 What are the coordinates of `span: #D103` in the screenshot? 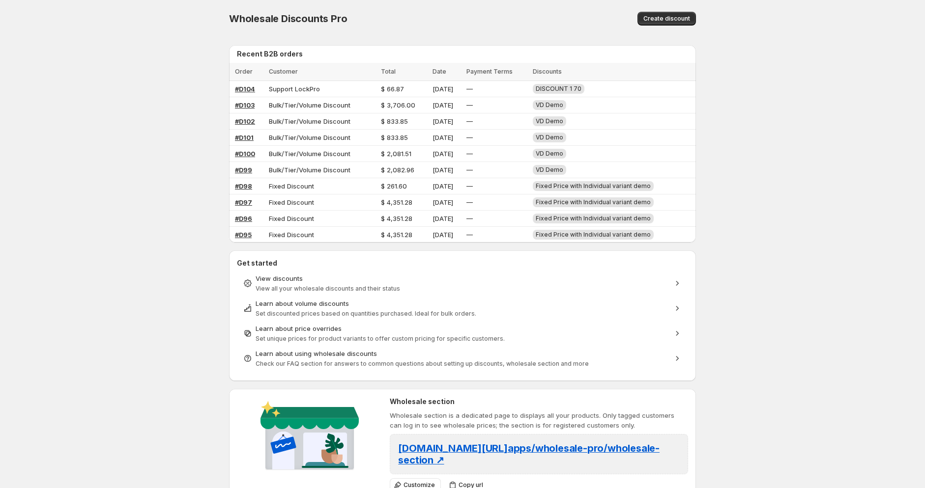 It's located at (245, 105).